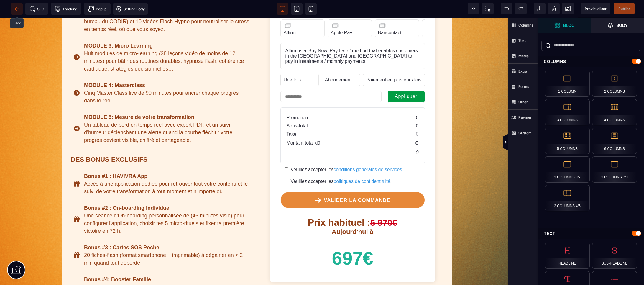 The image size is (644, 285). Describe the element at coordinates (524, 86) in the screenshot. I see `strong: Forms` at that location.